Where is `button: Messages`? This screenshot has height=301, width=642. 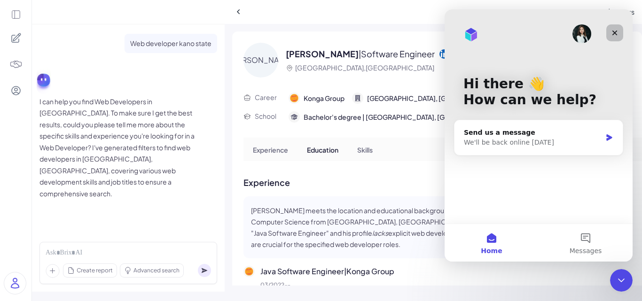
button: Messages is located at coordinates (141, 234).